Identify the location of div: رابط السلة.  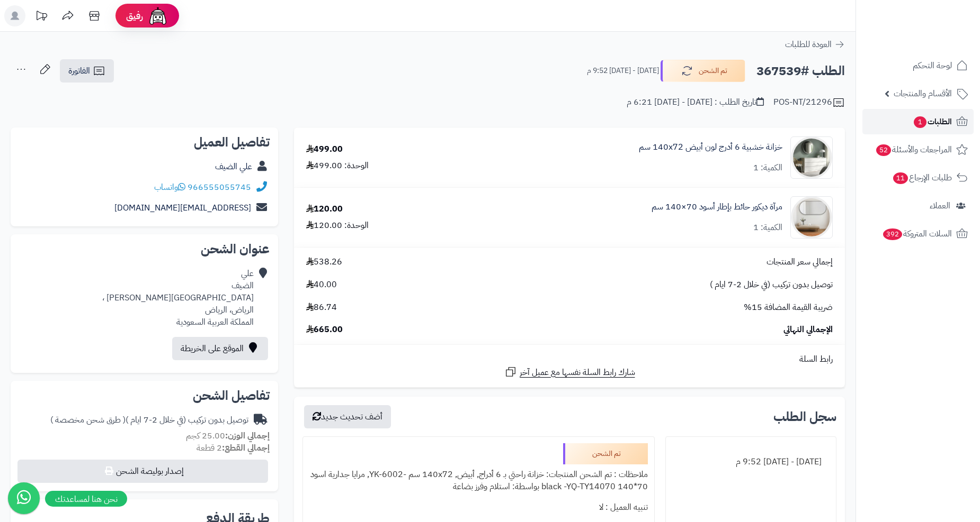
(570, 360).